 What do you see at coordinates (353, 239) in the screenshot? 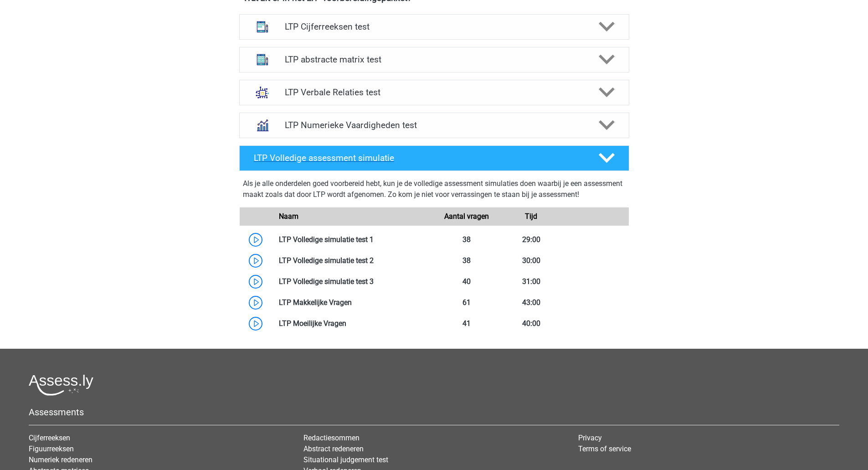
I see `div: LTP Volledige simulatie test 1` at bounding box center [353, 239].